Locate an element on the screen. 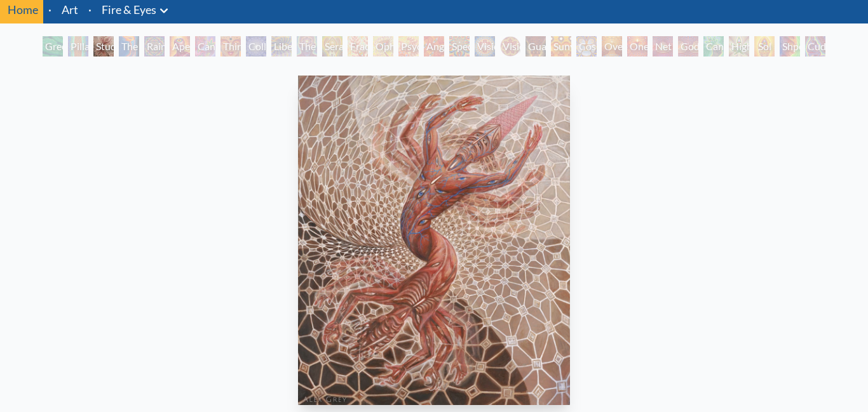 This screenshot has width=868, height=412. div: Study for the Great Turn is located at coordinates (103, 46).